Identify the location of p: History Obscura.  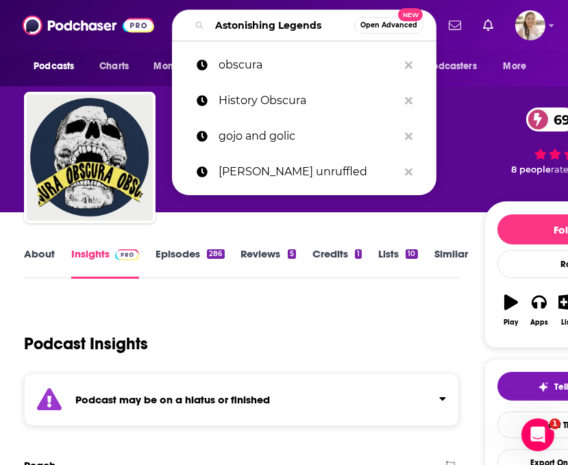
(308, 101).